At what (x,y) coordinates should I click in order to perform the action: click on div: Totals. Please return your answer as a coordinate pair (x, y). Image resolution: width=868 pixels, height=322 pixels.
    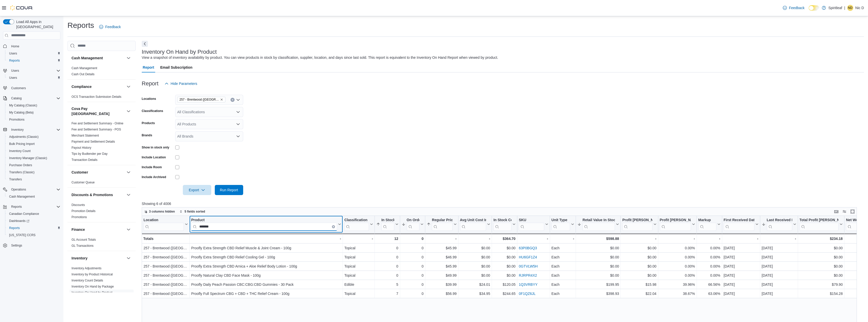
    Looking at the image, I should click on (166, 239).